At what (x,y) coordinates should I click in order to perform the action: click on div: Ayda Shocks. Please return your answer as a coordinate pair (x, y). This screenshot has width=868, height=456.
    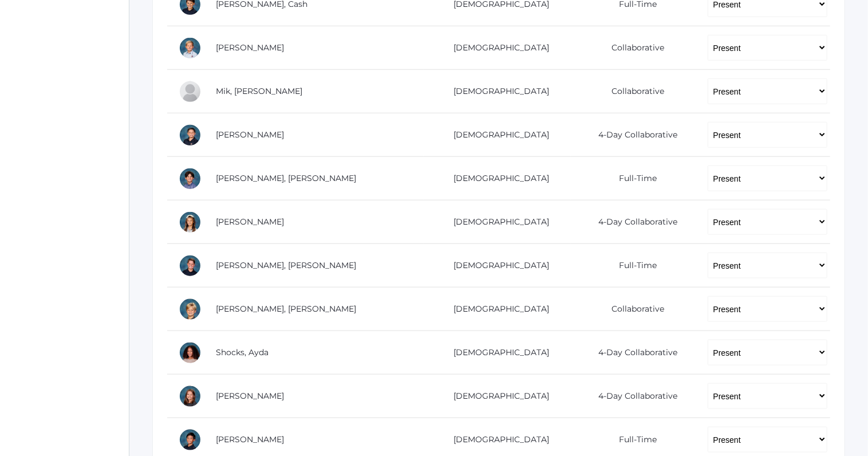
    Looking at the image, I should click on (190, 353).